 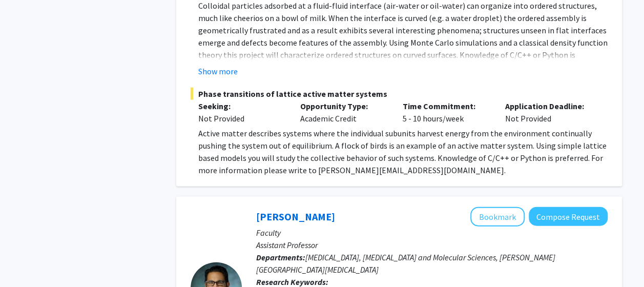 What do you see at coordinates (281, 257) in the screenshot?
I see `b: Departments:` at bounding box center [281, 257].